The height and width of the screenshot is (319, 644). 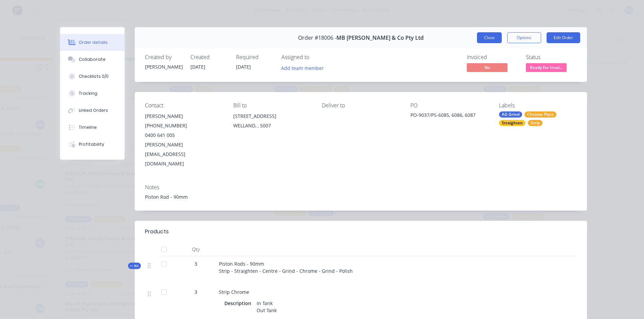 What do you see at coordinates (92, 145) in the screenshot?
I see `div: Profitability` at bounding box center [92, 145].